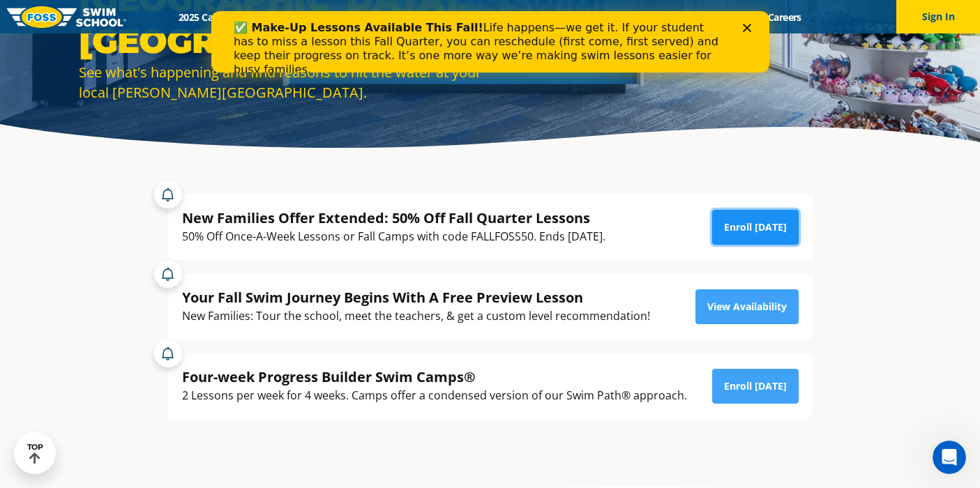  I want to click on div: TOP, so click(35, 454).